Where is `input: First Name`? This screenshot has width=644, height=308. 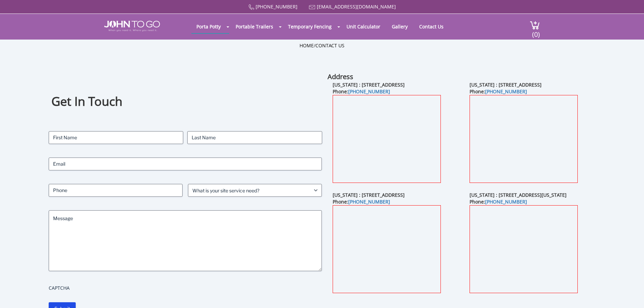
input: First Name is located at coordinates (116, 138).